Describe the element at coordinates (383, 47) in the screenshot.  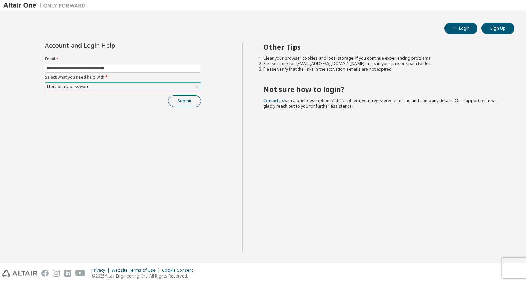
I see `h2: Other Tips` at that location.